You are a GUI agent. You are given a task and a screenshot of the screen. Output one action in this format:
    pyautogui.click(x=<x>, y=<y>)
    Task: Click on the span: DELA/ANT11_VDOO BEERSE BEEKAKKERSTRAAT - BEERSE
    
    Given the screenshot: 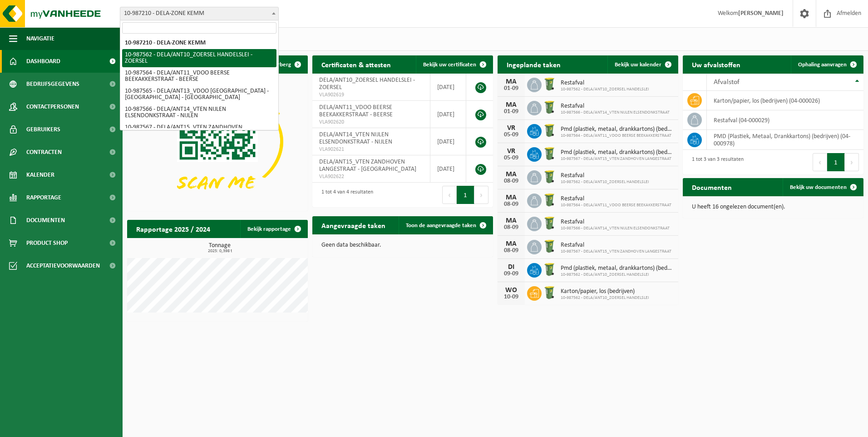 What is the action you would take?
    pyautogui.click(x=356, y=111)
    